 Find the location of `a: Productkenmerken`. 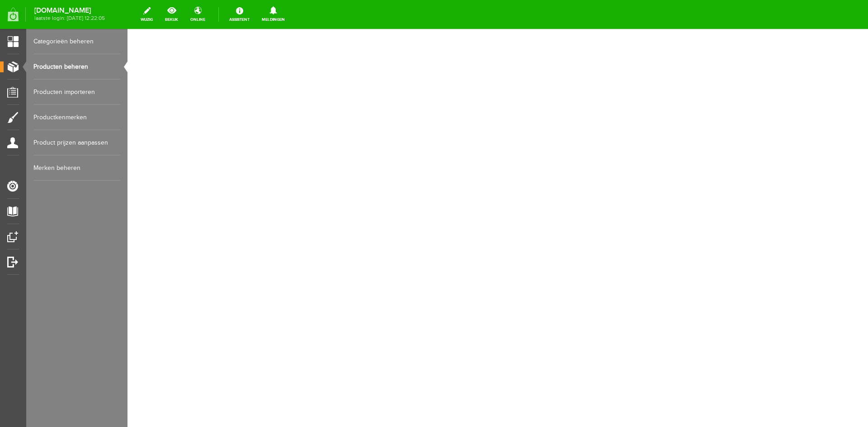

a: Productkenmerken is located at coordinates (77, 117).